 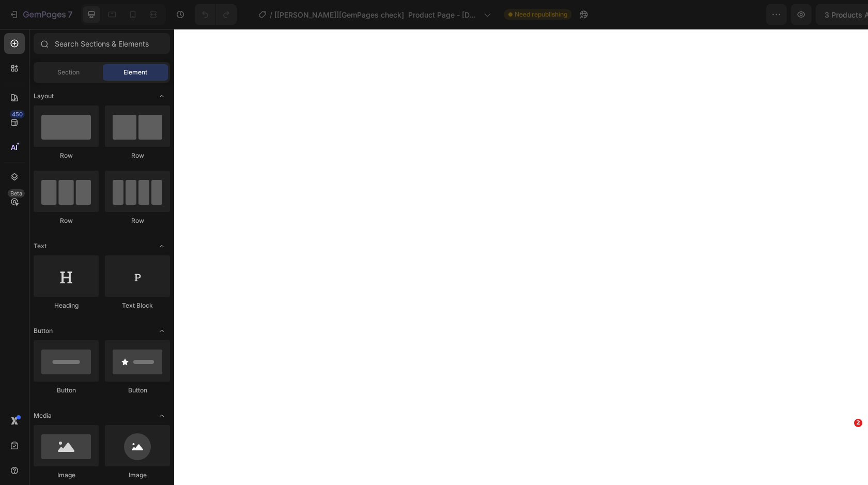 I want to click on span: Text, so click(x=40, y=246).